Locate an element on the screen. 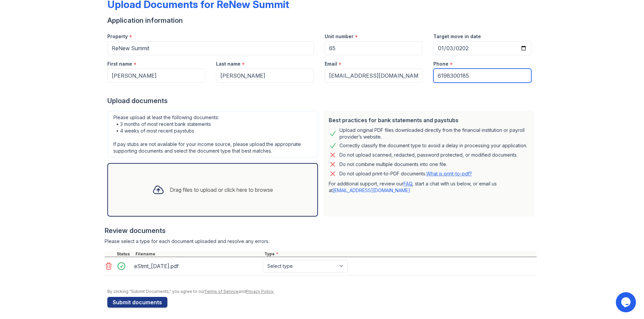 The image size is (644, 319). label: Target move in date is located at coordinates (457, 37).